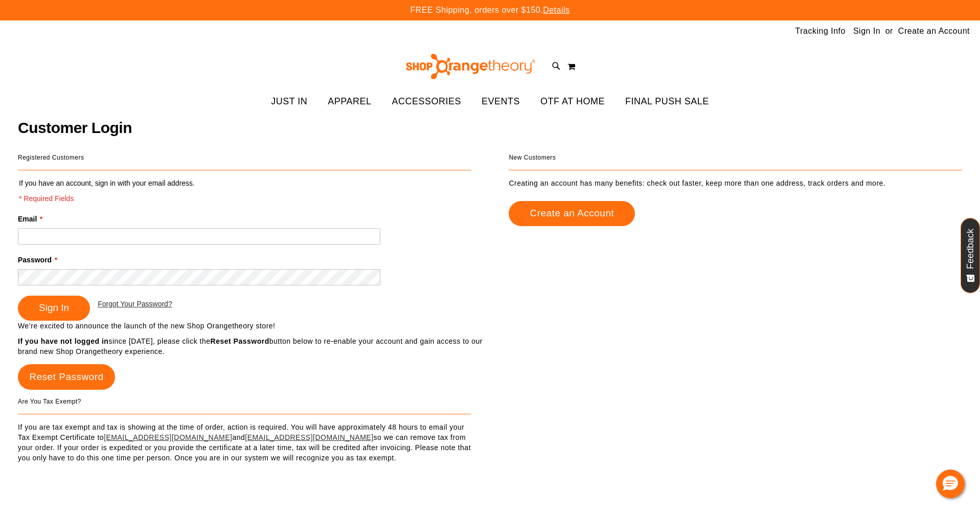 This screenshot has height=511, width=980. Describe the element at coordinates (63, 342) in the screenshot. I see `strong: If you have not logged in` at that location.